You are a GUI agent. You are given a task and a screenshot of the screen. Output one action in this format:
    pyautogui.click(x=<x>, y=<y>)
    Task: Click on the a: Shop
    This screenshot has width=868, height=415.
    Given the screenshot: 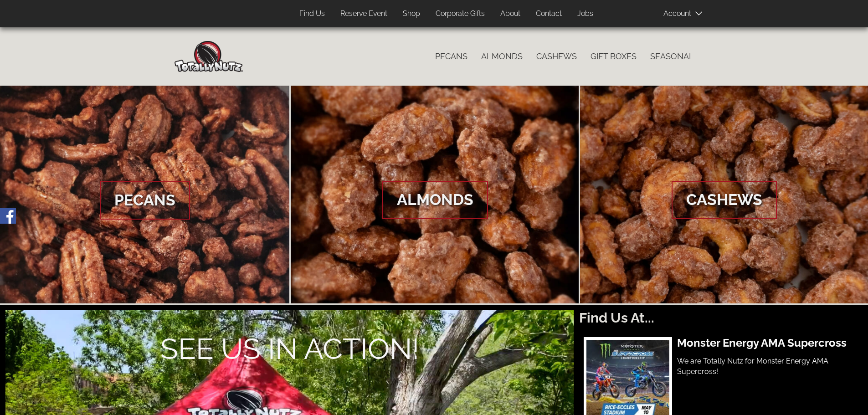 What is the action you would take?
    pyautogui.click(x=412, y=14)
    